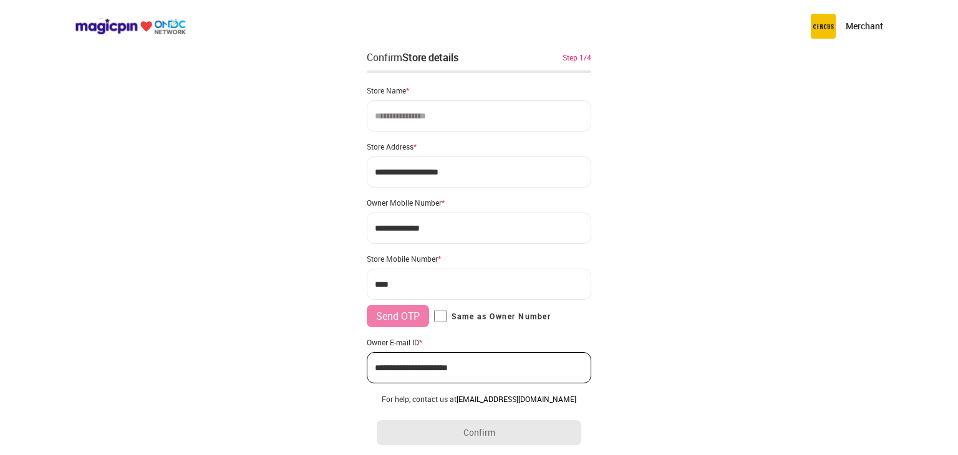  I want to click on div: Store Name, so click(479, 90).